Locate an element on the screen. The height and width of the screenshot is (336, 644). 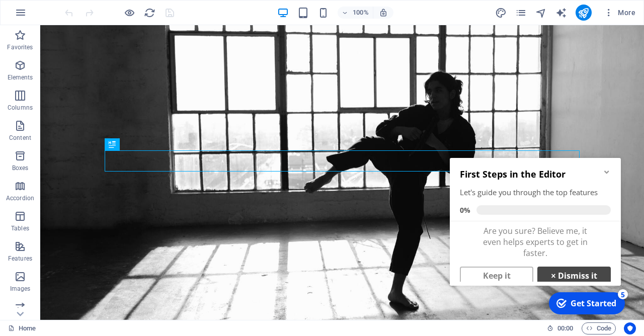
div: Get Started is located at coordinates (148, 155).